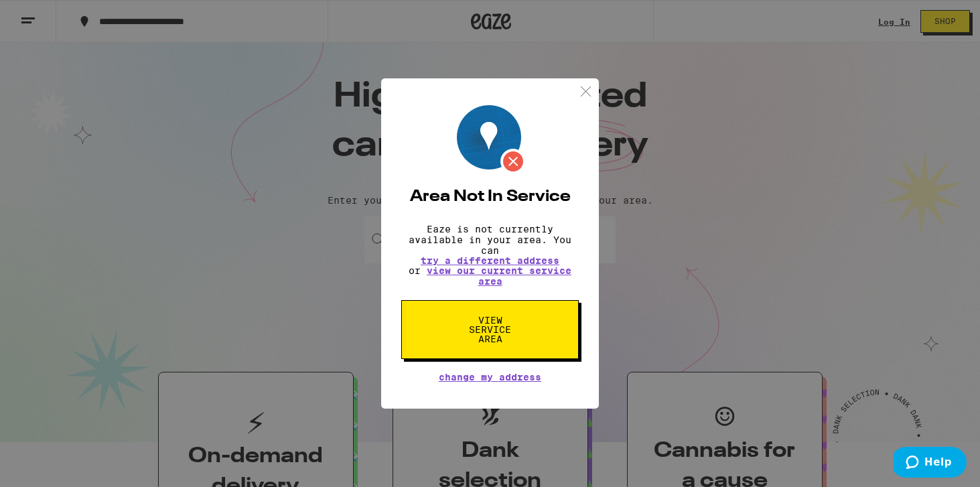  I want to click on span: try a different address, so click(490, 260).